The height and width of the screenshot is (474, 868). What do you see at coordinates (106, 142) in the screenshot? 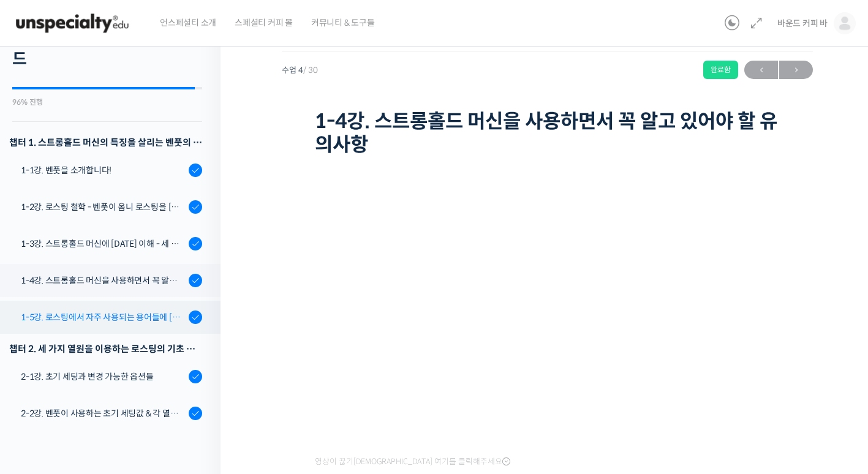
I see `h3: 챕터 1. 스트롱홀드 머신의 특징을 살리는 벤풋의 로스팅 방식` at bounding box center [106, 142].